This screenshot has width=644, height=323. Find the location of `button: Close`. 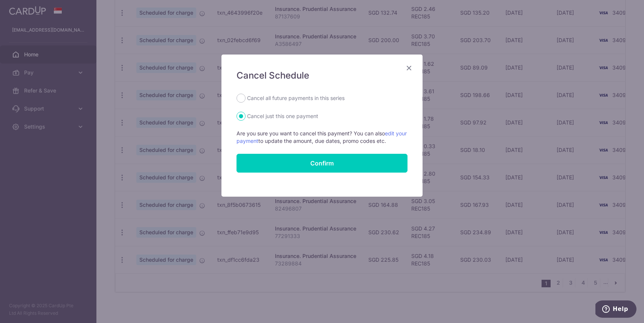

button: Close is located at coordinates (409, 68).